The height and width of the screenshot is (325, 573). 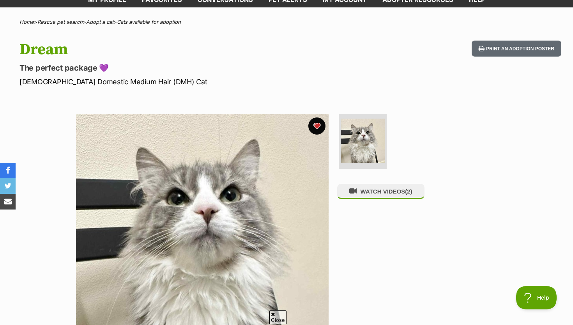 I want to click on h1: Dream, so click(x=185, y=50).